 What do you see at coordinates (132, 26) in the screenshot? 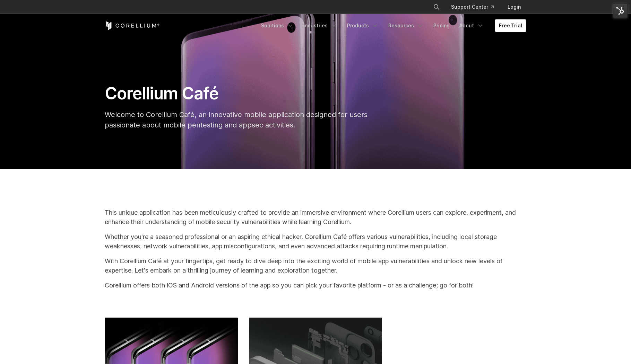
I see `a: Corellium Home` at bounding box center [132, 26].